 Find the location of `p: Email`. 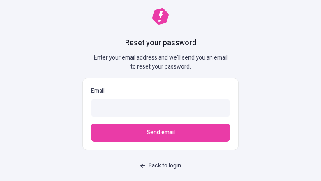

p: Email is located at coordinates (160, 91).